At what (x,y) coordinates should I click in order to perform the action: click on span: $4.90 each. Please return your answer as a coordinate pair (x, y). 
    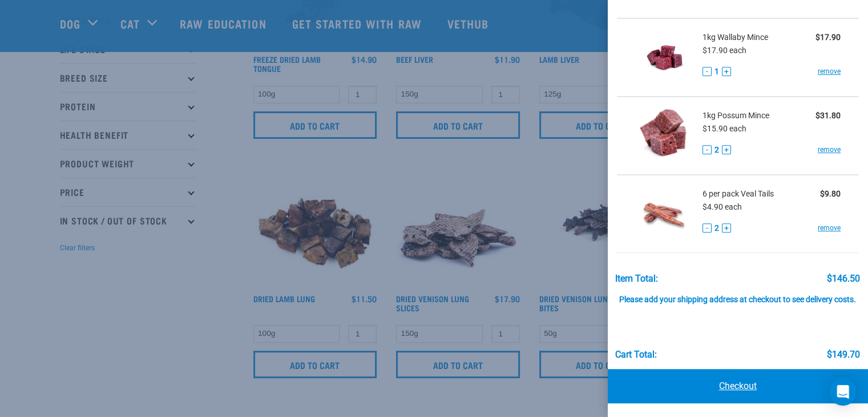
    Looking at the image, I should click on (722, 207).